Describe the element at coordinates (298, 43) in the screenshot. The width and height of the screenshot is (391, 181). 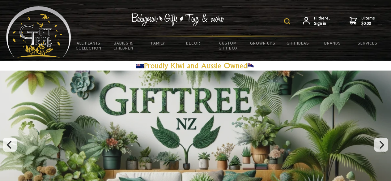
I see `a: Gift Ideas` at that location.